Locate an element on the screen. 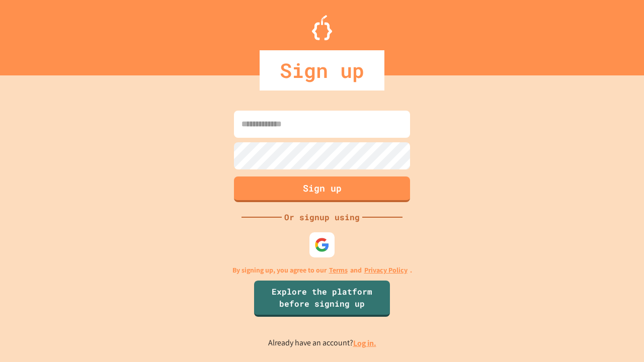  img: Logo.svg is located at coordinates (322, 28).